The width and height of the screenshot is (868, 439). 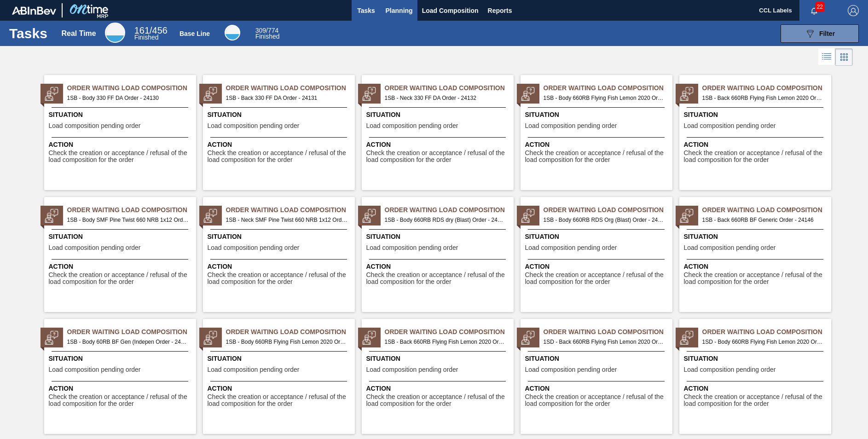 What do you see at coordinates (499, 11) in the screenshot?
I see `span: Reports` at bounding box center [499, 11].